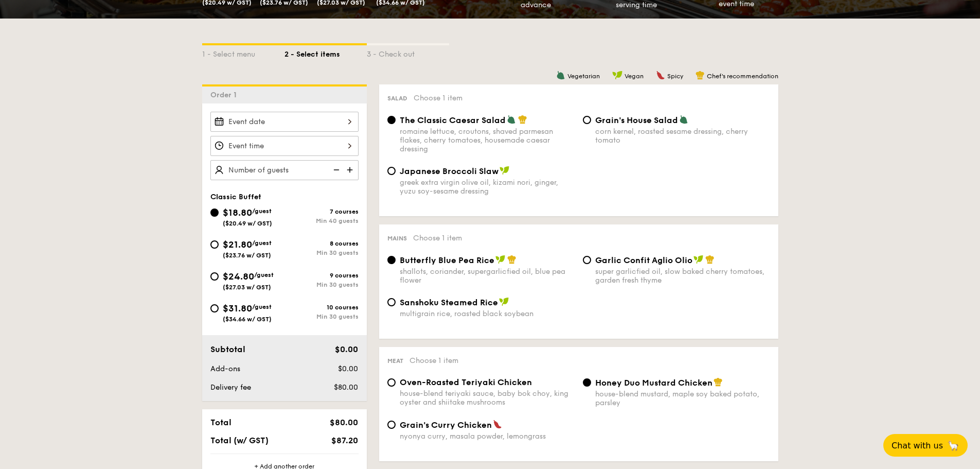 The height and width of the screenshot is (469, 980). What do you see at coordinates (395, 361) in the screenshot?
I see `span: Meat` at bounding box center [395, 361].